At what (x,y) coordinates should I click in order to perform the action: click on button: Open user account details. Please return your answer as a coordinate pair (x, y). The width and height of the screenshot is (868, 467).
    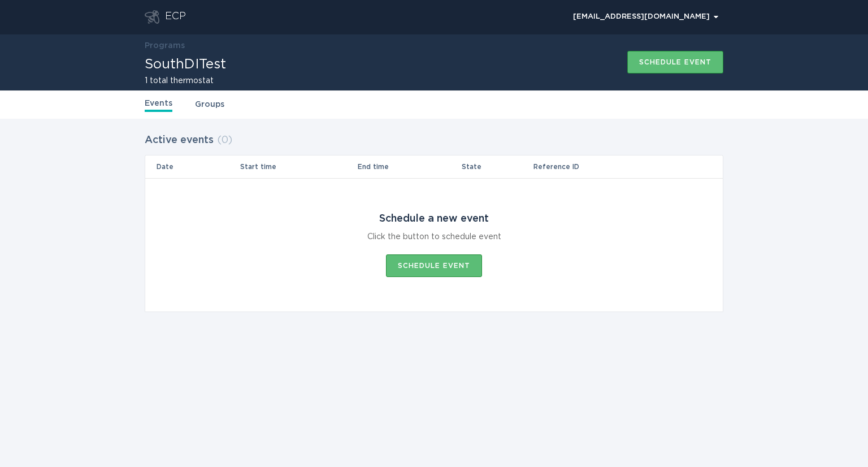
    Looking at the image, I should click on (645, 17).